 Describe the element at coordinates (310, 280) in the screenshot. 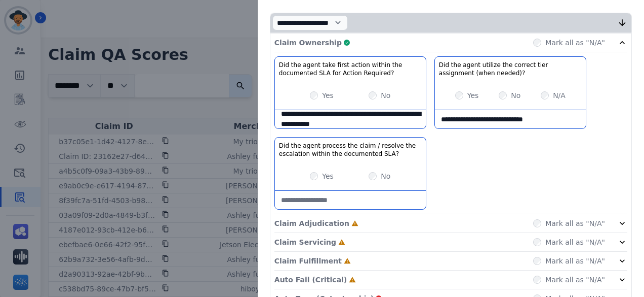

I see `p: Auto Fail (Critical)` at that location.